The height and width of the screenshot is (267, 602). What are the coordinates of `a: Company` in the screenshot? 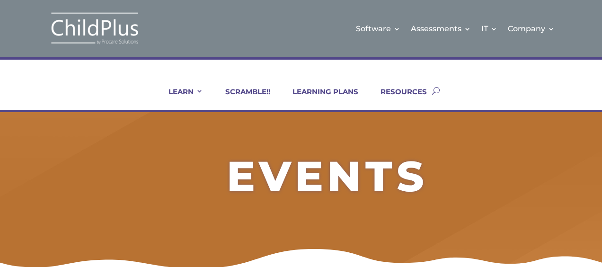 It's located at (531, 28).